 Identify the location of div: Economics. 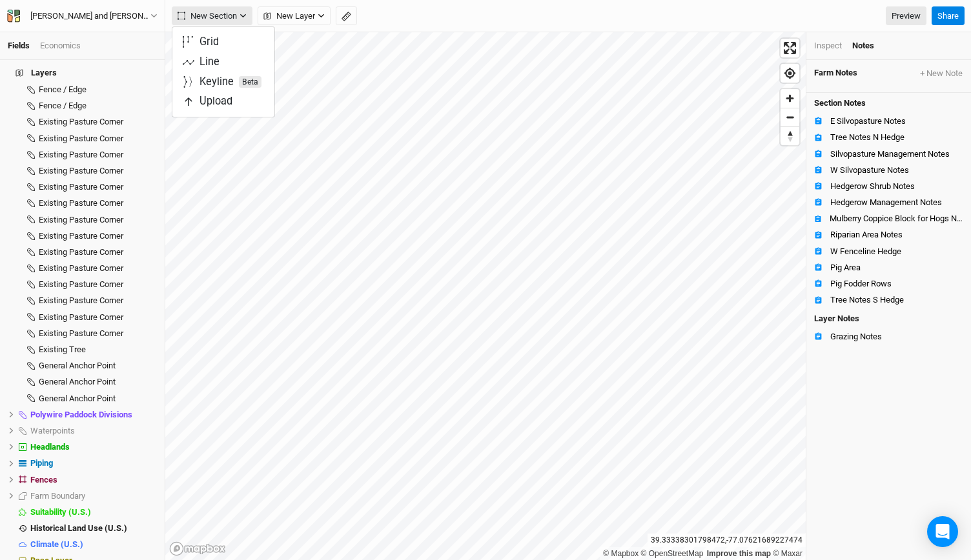
(60, 46).